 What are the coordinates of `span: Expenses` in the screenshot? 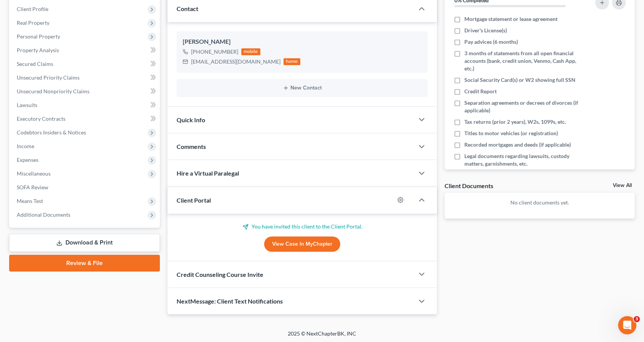 It's located at (28, 159).